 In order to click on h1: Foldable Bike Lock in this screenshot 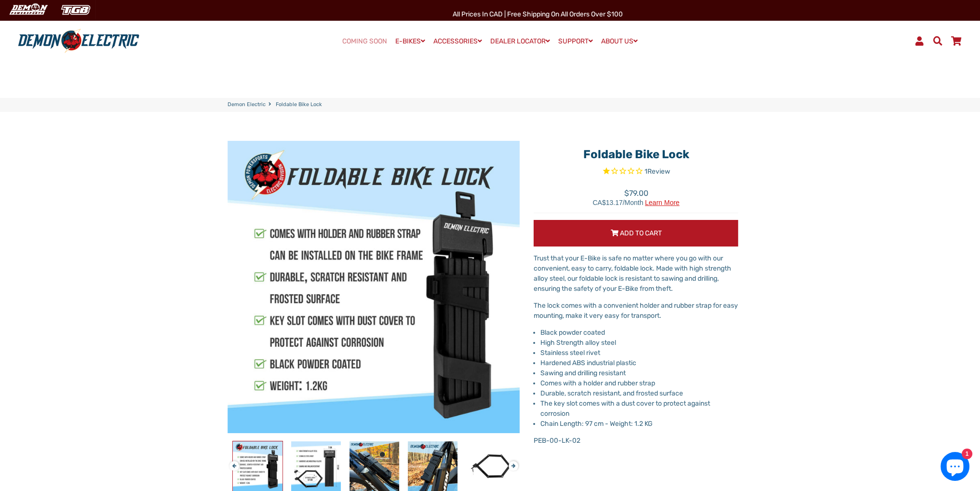, I will do `click(636, 154)`.